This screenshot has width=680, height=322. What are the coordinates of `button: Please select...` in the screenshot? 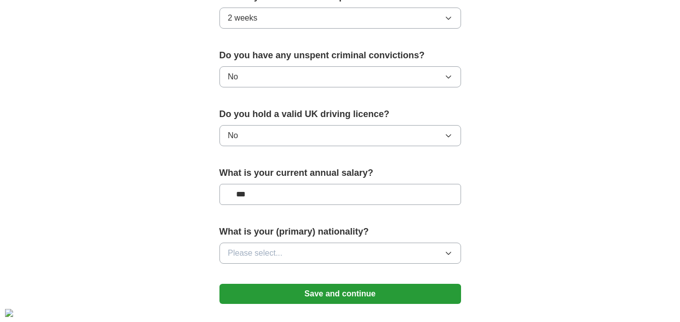 It's located at (340, 254).